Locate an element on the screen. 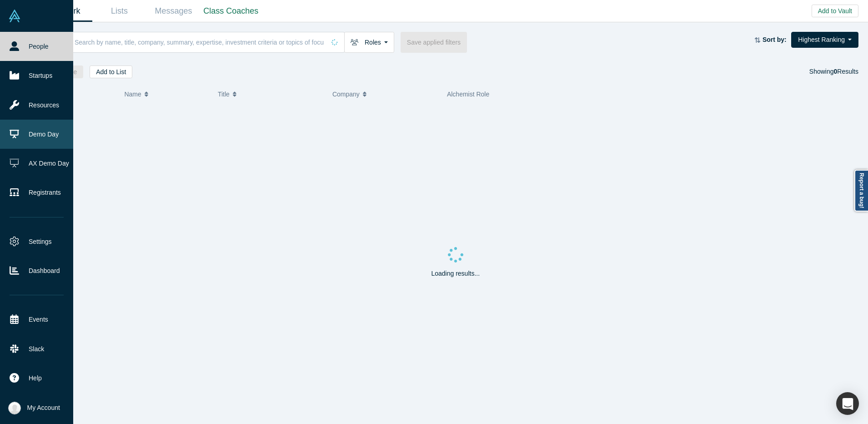 The image size is (868, 424). span: My Account is located at coordinates (43, 407).